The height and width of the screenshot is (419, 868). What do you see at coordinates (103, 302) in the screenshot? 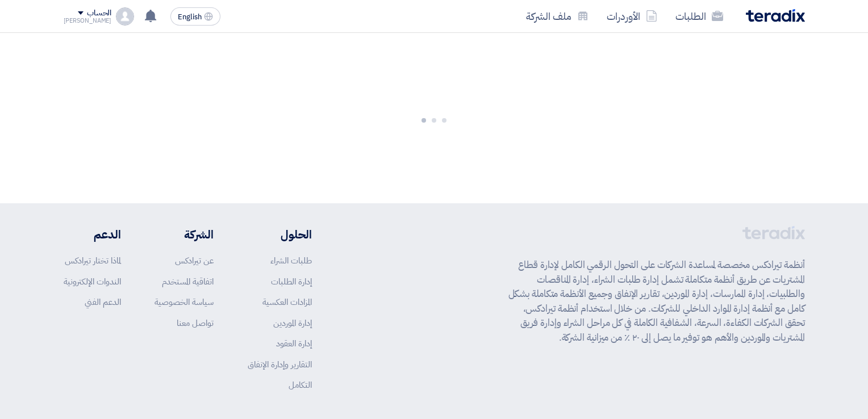
I see `a: الدعم الفني` at bounding box center [103, 302].